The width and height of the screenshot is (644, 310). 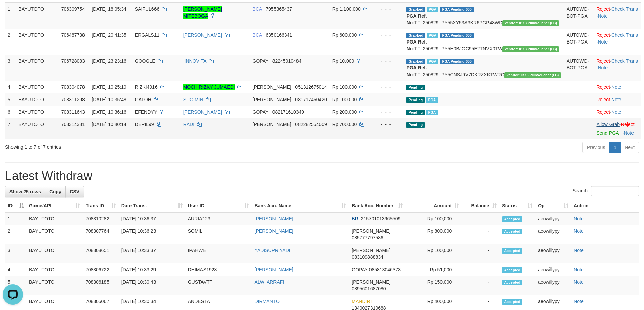 I want to click on b: PGA Ref. No:, so click(x=417, y=45).